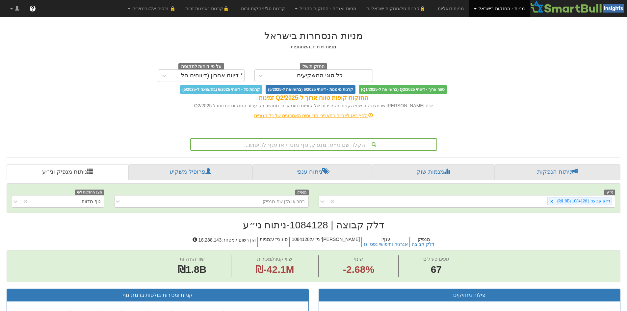 This screenshot has height=311, width=627. What do you see at coordinates (432, 172) in the screenshot?
I see `a: מגמות שוק` at bounding box center [432, 172].